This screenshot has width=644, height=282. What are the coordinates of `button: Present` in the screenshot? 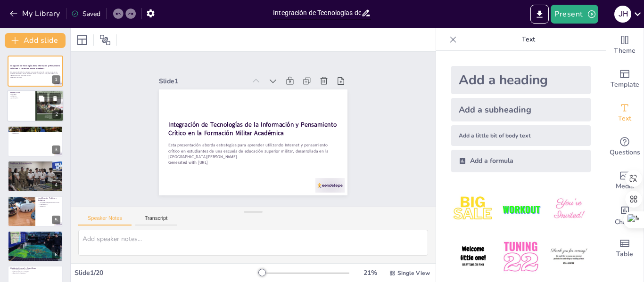 It's located at (574, 14).